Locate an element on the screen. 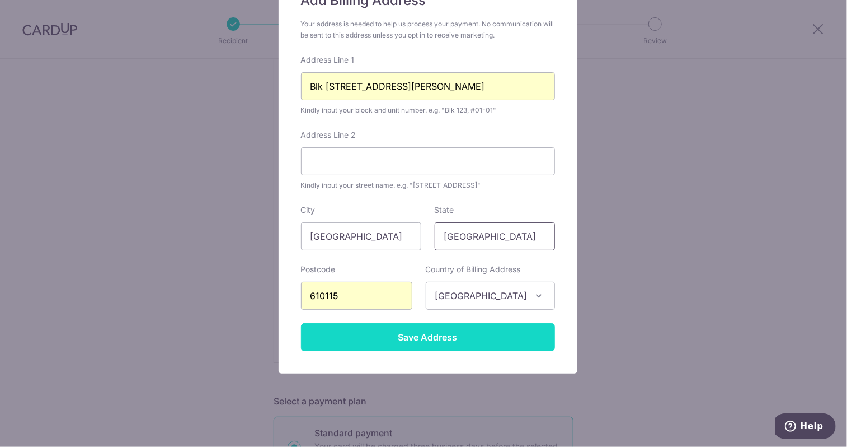 The image size is (847, 447). label: Country of Billing Address is located at coordinates (473, 269).